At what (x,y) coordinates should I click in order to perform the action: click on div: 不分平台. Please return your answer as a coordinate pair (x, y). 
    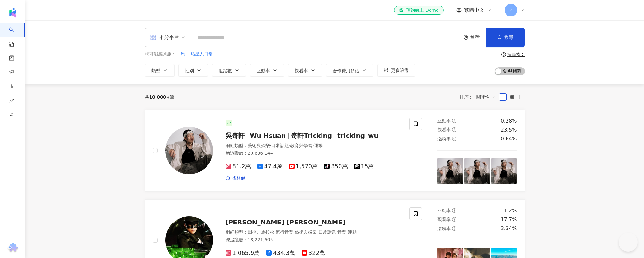
    Looking at the image, I should click on (165, 37).